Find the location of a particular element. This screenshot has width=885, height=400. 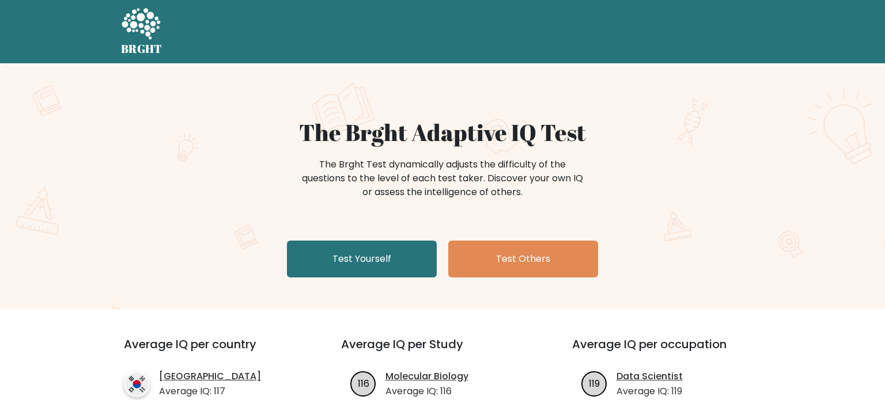

a: BRGHT is located at coordinates (142, 32).